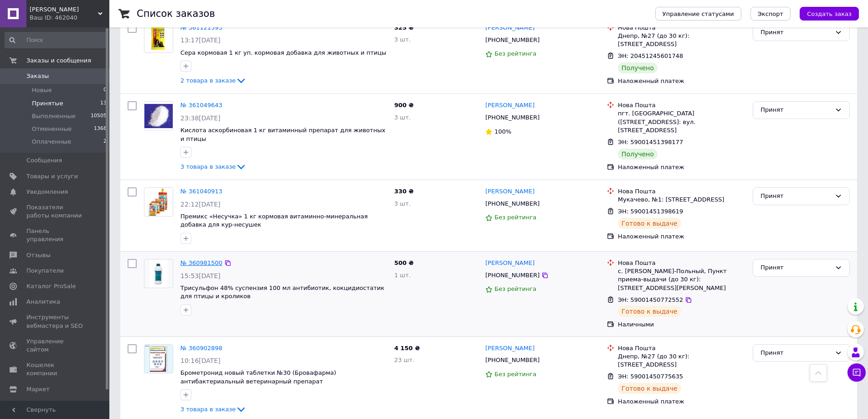 Image resolution: width=868 pixels, height=419 pixels. What do you see at coordinates (829, 14) in the screenshot?
I see `button: Создать заказ` at bounding box center [829, 14].